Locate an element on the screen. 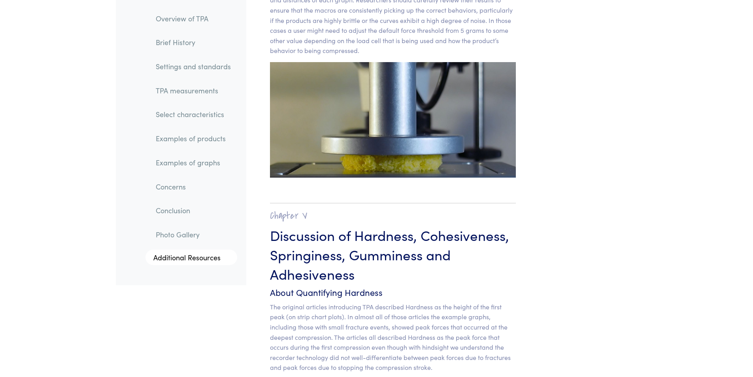  a: Additional Resources is located at coordinates (191, 257).